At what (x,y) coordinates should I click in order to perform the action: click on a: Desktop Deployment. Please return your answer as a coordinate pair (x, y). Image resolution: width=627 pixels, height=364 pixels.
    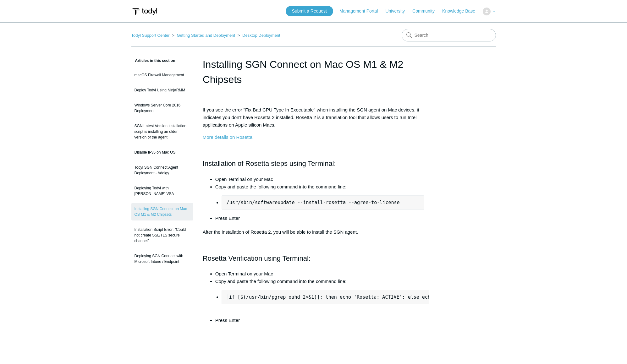
    Looking at the image, I should click on (261, 35).